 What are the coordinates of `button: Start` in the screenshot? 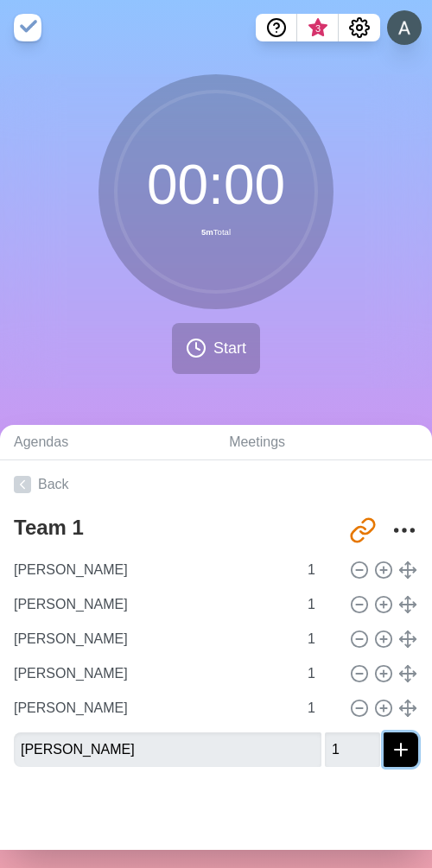 It's located at (216, 348).